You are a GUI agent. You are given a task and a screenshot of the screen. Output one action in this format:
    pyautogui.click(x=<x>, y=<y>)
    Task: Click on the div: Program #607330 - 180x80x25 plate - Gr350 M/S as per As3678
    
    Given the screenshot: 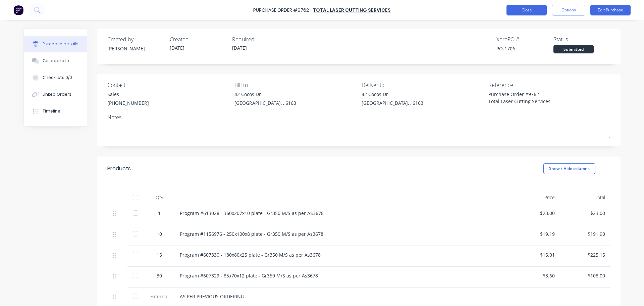 What is the action you would take?
    pyautogui.click(x=342, y=255)
    